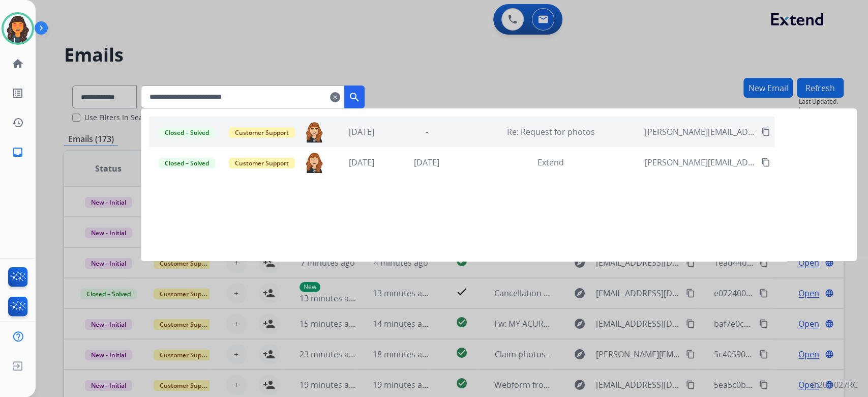 This screenshot has height=397, width=868. I want to click on span: Extend, so click(550, 162).